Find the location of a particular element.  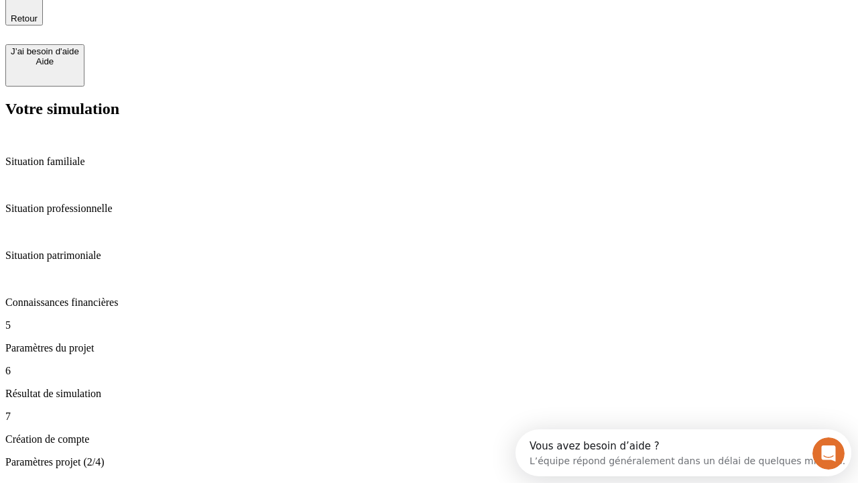

p: Paramètres du projet is located at coordinates (429, 348).